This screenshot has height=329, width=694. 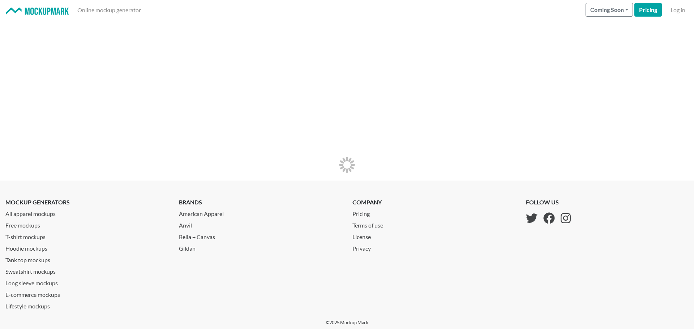 What do you see at coordinates (260, 247) in the screenshot?
I see `a: Gildan` at bounding box center [260, 247].